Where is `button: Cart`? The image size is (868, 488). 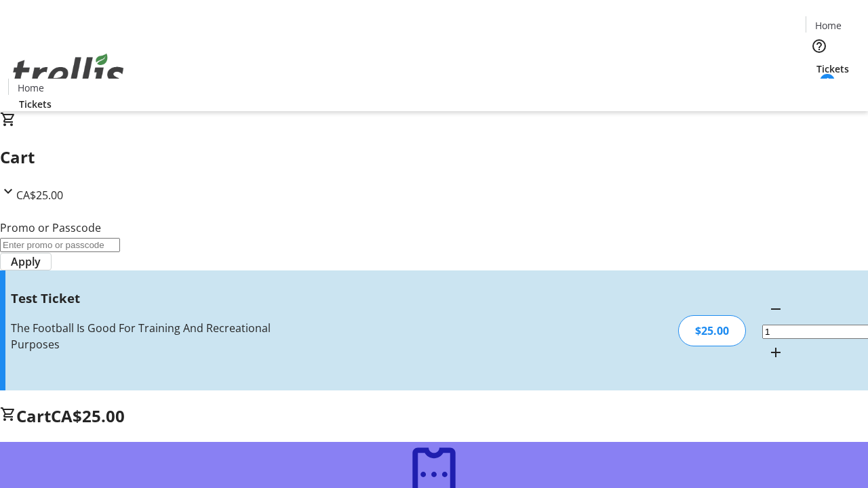
button: Cart is located at coordinates (819, 89).